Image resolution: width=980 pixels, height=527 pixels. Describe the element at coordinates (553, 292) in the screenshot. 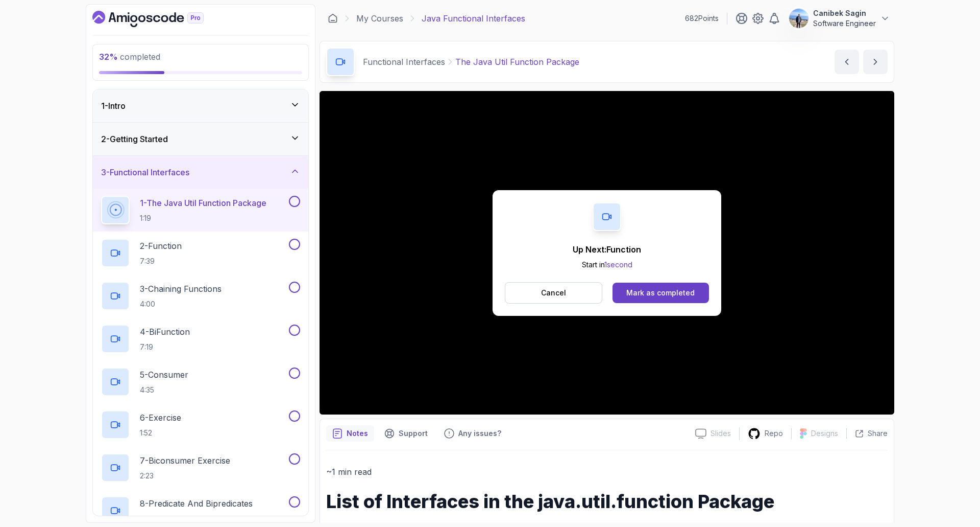

I see `button: Cancel` at that location.